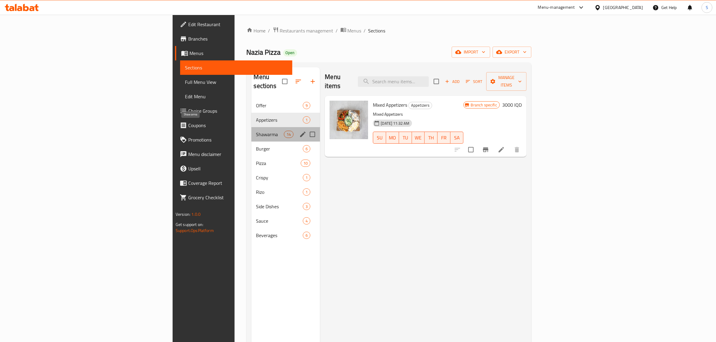  I want to click on span: MO, so click(393, 138).